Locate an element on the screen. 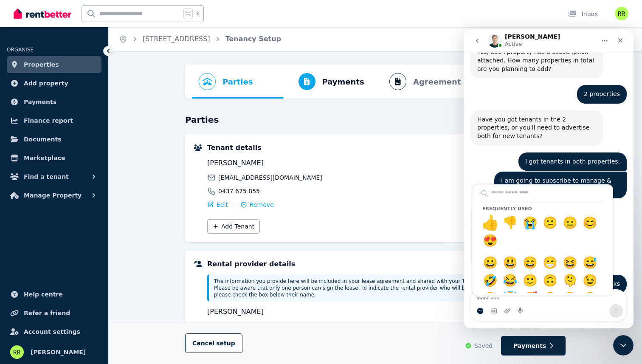 Image resolution: width=642 pixels, height=364 pixels. button: Upload attachment is located at coordinates (44, 281).